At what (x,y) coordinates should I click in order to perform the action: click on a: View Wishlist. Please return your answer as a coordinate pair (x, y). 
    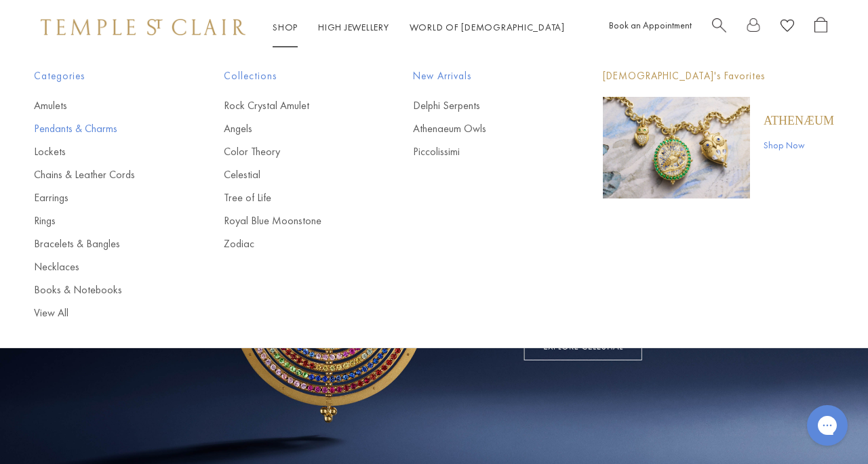
    Looking at the image, I should click on (787, 27).